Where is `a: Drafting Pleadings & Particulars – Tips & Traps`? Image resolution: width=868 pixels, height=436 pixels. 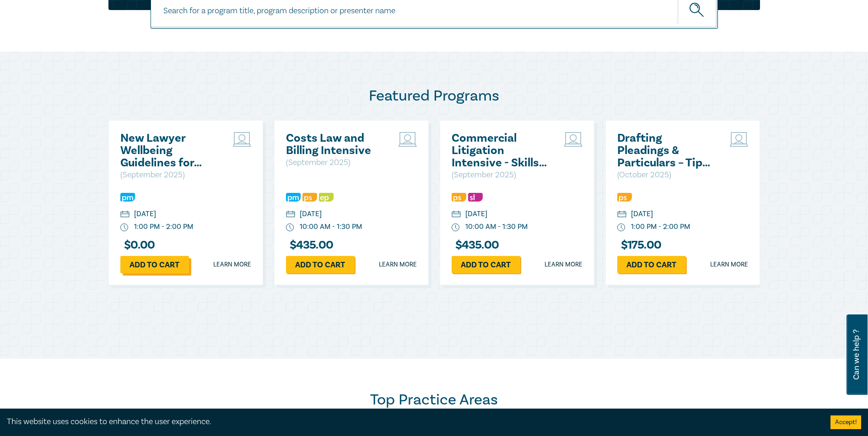 a: Drafting Pleadings & Particulars – Tips & Traps is located at coordinates (666, 151).